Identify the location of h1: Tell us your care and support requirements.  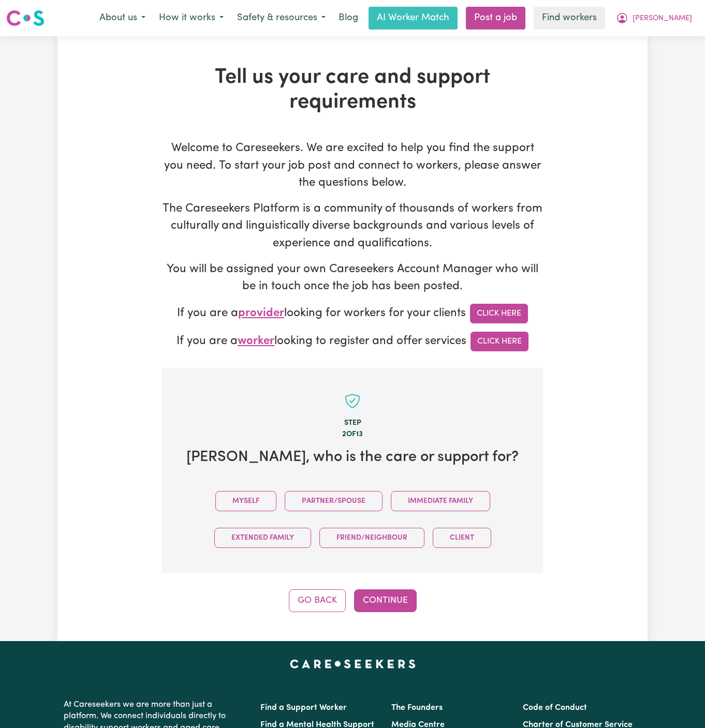
(352, 90).